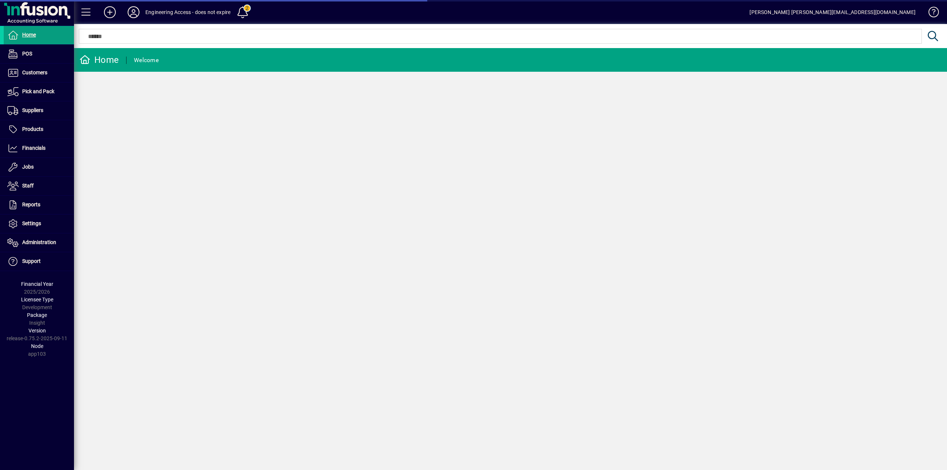  I want to click on span: Financials, so click(34, 148).